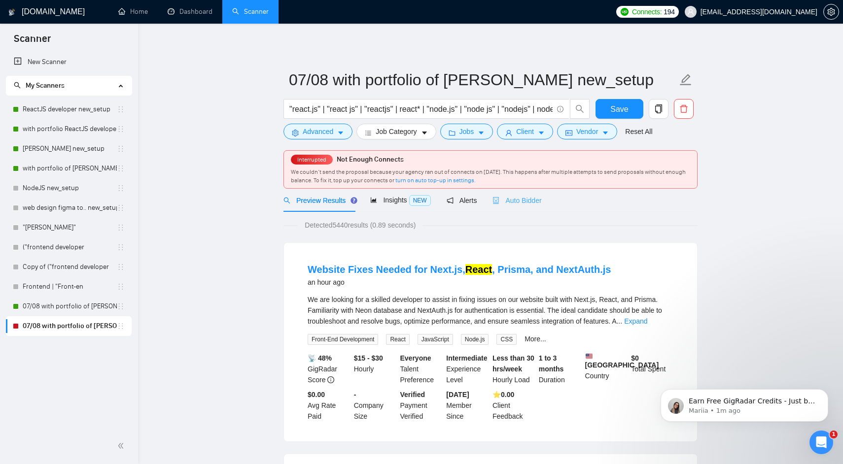  I want to click on a: Frontend | "Front-en, so click(69, 287).